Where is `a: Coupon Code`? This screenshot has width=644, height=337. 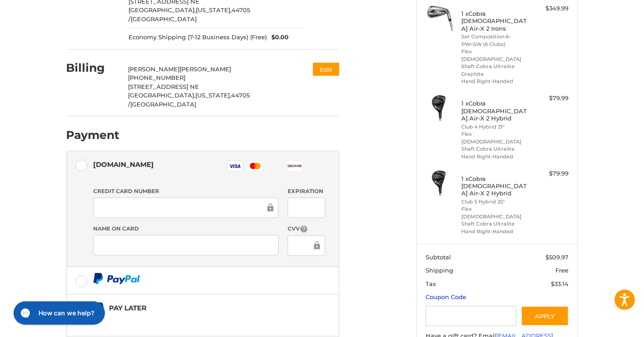
a: Coupon Code is located at coordinates (445, 298).